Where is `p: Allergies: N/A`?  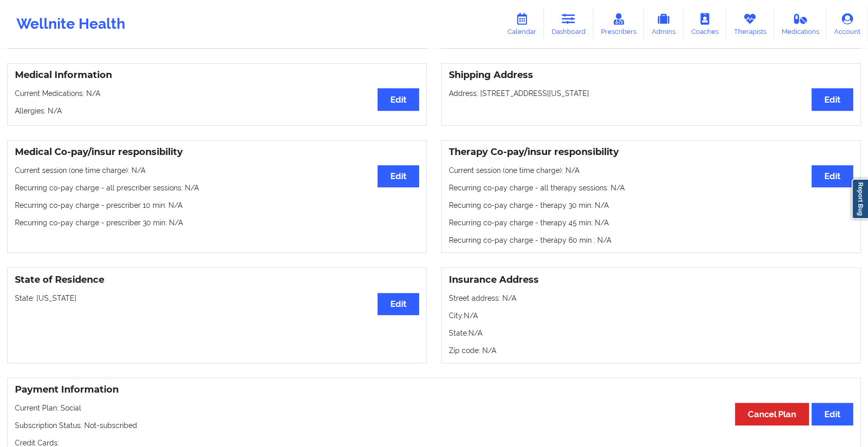
p: Allergies: N/A is located at coordinates (216, 111).